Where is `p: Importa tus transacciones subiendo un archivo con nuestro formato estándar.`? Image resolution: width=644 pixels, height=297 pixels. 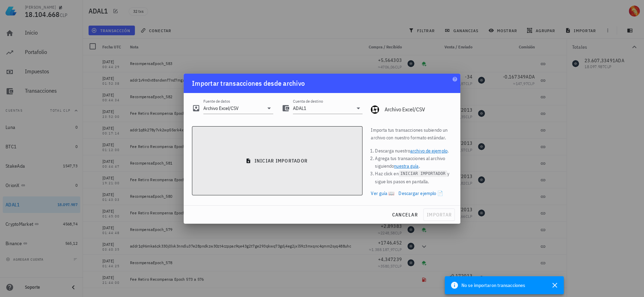
p: Importa tus transacciones subiendo un archivo con nuestro formato estándar. is located at coordinates (411, 134).